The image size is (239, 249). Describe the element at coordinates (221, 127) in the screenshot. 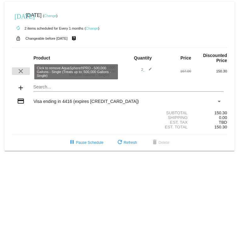

I see `span: 150.30` at that location.